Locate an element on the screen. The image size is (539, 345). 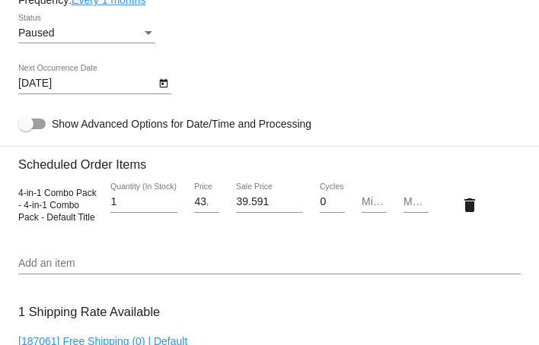
mat-select: Status is located at coordinates (87, 33).